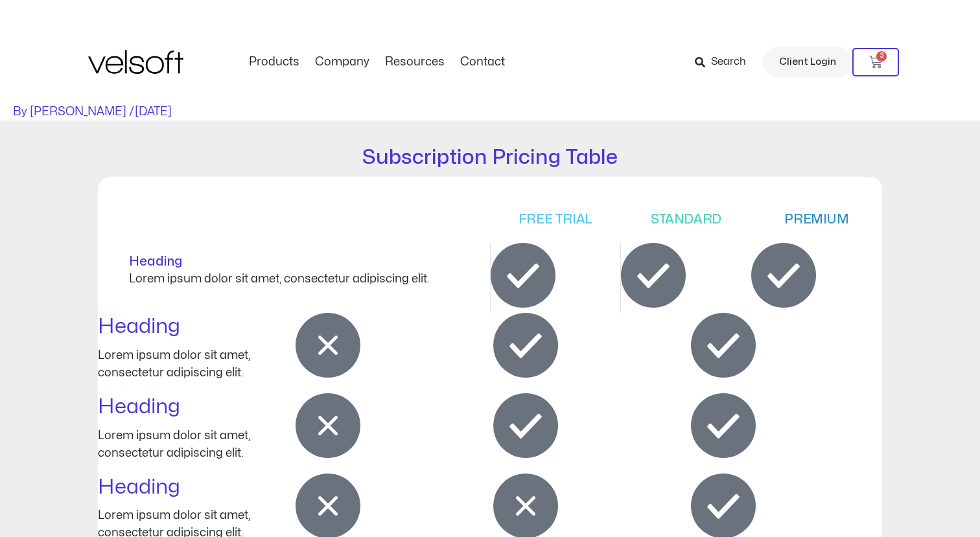  What do you see at coordinates (725, 62) in the screenshot?
I see `a: Search` at bounding box center [725, 62].